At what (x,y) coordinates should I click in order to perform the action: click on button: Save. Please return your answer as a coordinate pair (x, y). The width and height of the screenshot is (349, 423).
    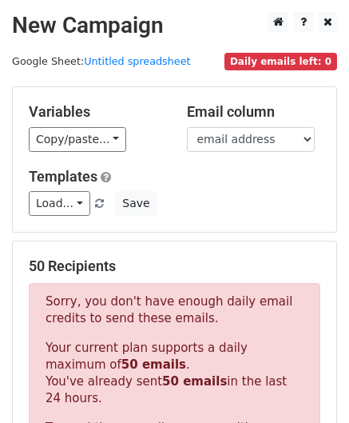
    Looking at the image, I should click on (136, 203).